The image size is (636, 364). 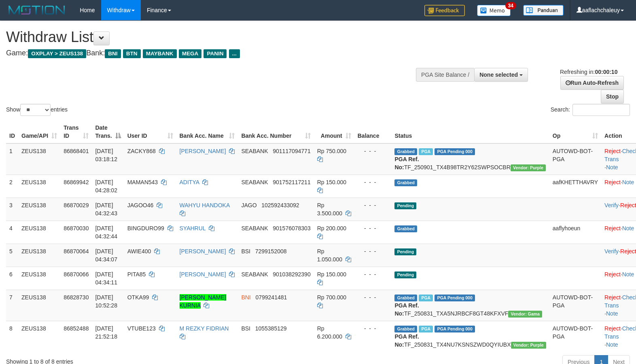 I want to click on td: 3, so click(x=12, y=209).